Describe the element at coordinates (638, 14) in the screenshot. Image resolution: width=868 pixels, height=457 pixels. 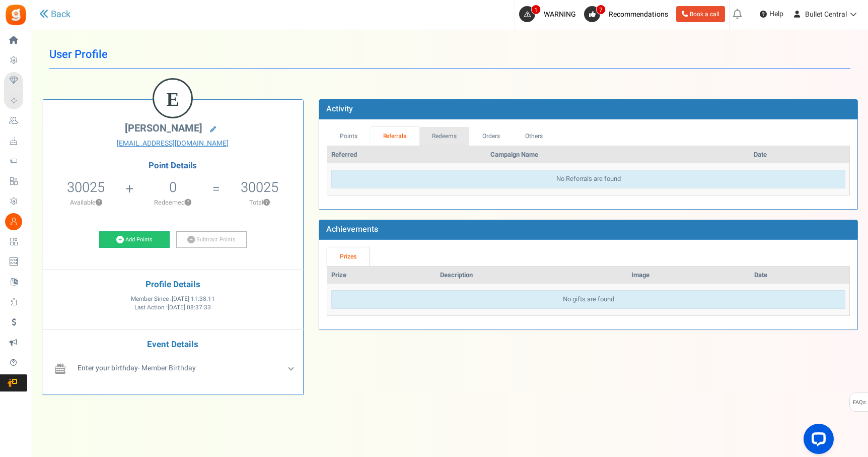
I see `span: Recommendations` at that location.